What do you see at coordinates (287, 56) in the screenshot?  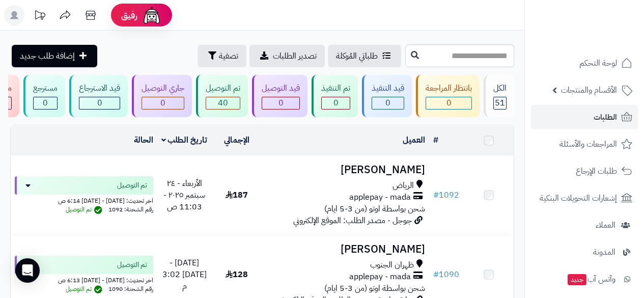 I see `a: تصدير الطلبات` at bounding box center [287, 56].